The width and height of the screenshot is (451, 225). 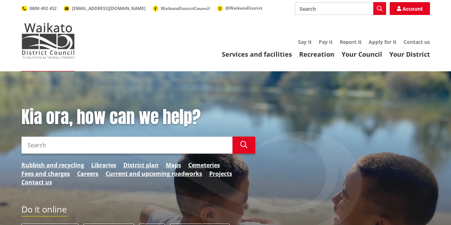 I want to click on a: Apply for it, so click(x=382, y=42).